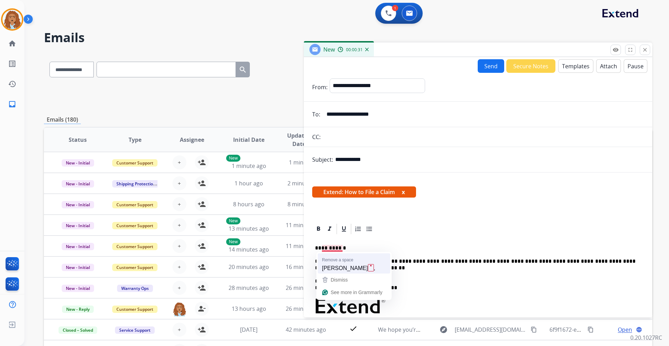  Describe the element at coordinates (249, 229) in the screenshot. I see `span: 13 minutes ago` at that location.